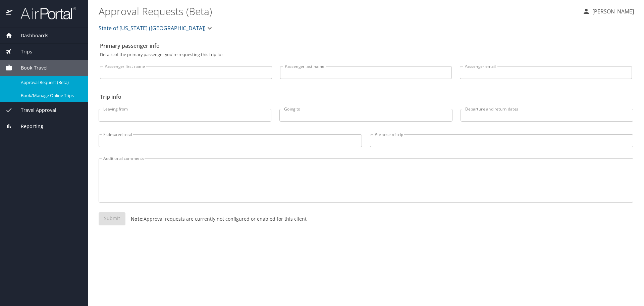 The image size is (644, 306). I want to click on span: Book Travel, so click(30, 68).